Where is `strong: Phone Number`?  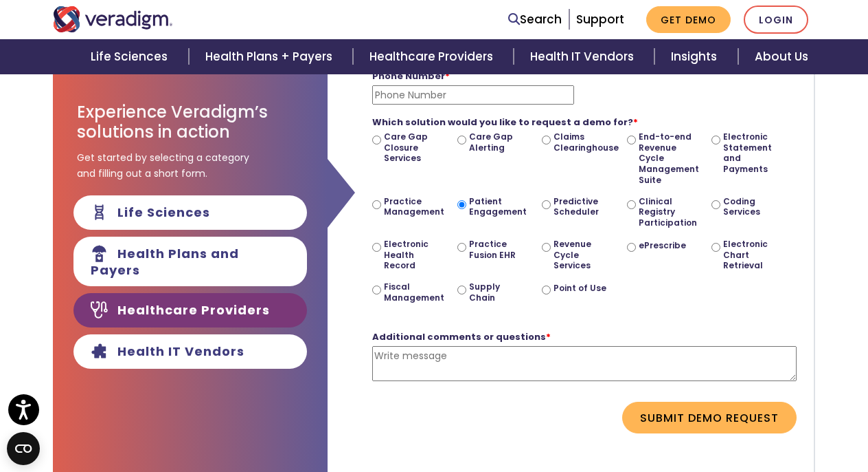
strong: Phone Number is located at coordinates (411, 75).